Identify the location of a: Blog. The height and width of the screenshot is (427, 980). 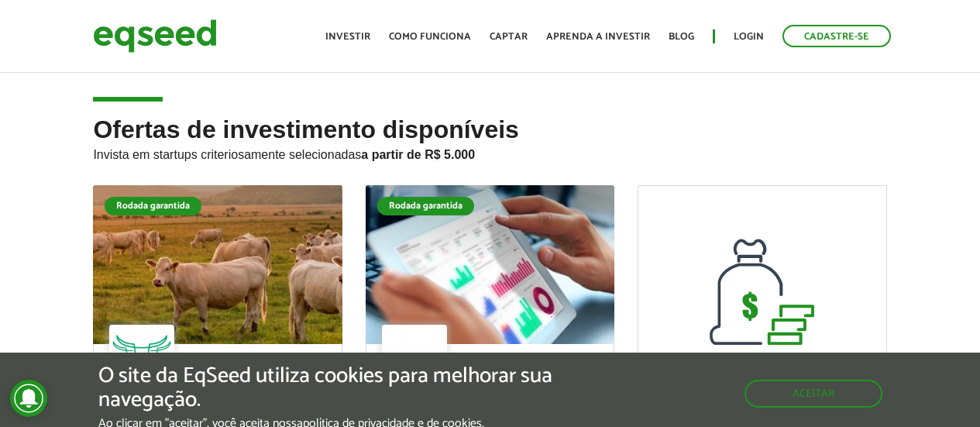
(681, 37).